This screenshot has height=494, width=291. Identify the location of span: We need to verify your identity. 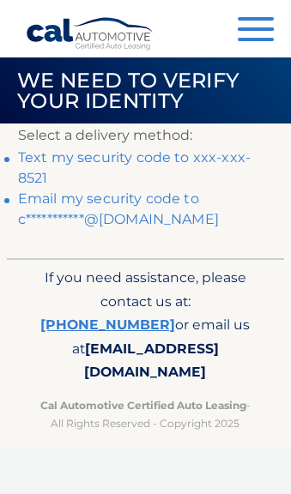
(128, 90).